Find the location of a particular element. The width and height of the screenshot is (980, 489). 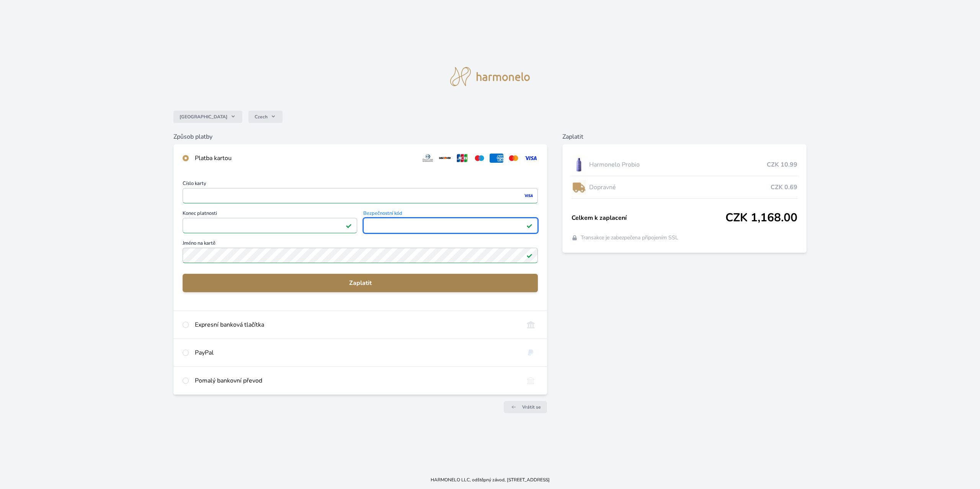

img: amex.svg is located at coordinates (496, 158).